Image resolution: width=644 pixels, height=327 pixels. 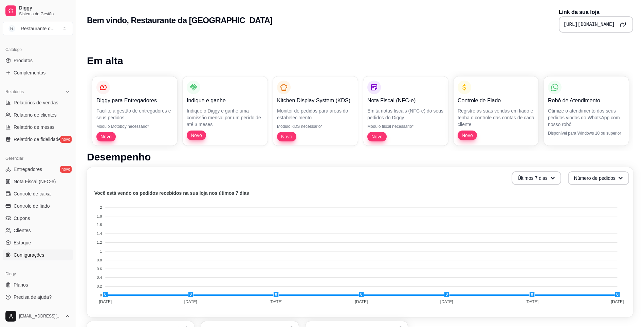 I want to click on a: Controle de fiado, so click(x=38, y=206).